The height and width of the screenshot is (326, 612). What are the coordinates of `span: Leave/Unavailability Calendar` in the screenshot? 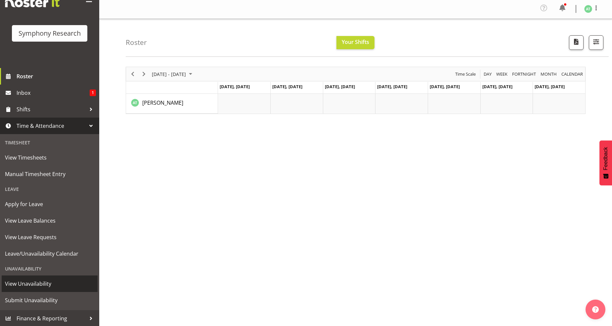 It's located at (50, 254).